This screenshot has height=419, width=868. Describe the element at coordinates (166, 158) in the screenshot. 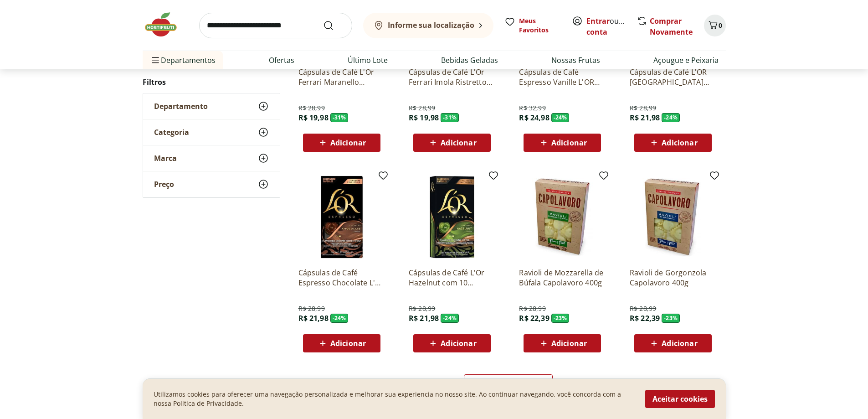

I see `span: Marca` at that location.